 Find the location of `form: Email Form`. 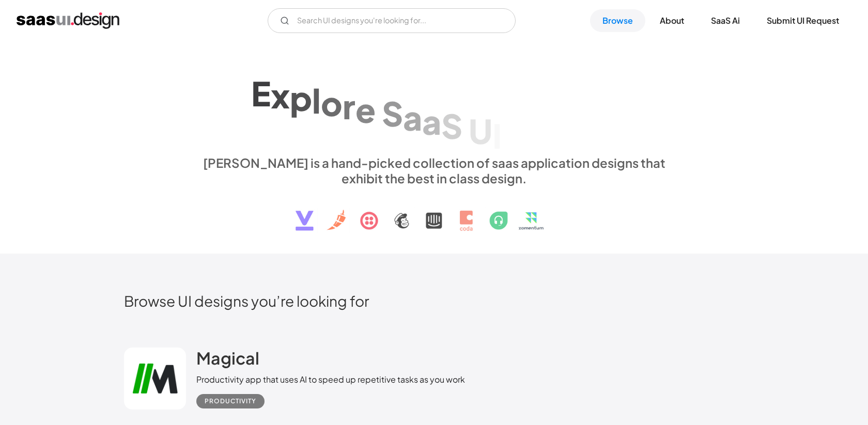

form: Email Form is located at coordinates (391, 21).